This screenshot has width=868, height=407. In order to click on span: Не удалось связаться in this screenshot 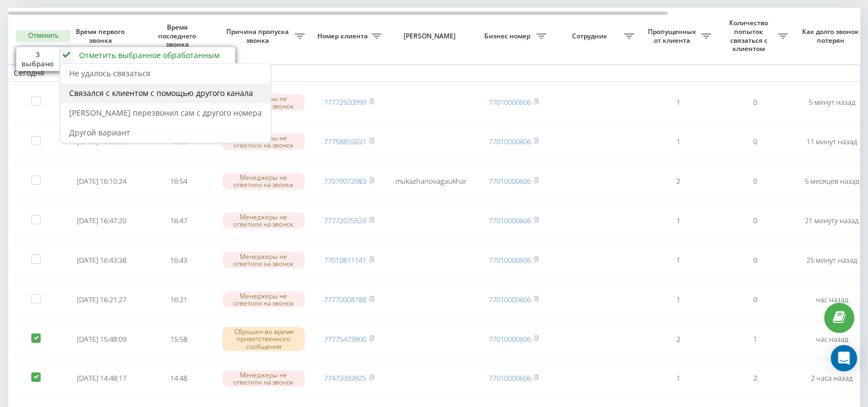, I will do `click(110, 73)`.